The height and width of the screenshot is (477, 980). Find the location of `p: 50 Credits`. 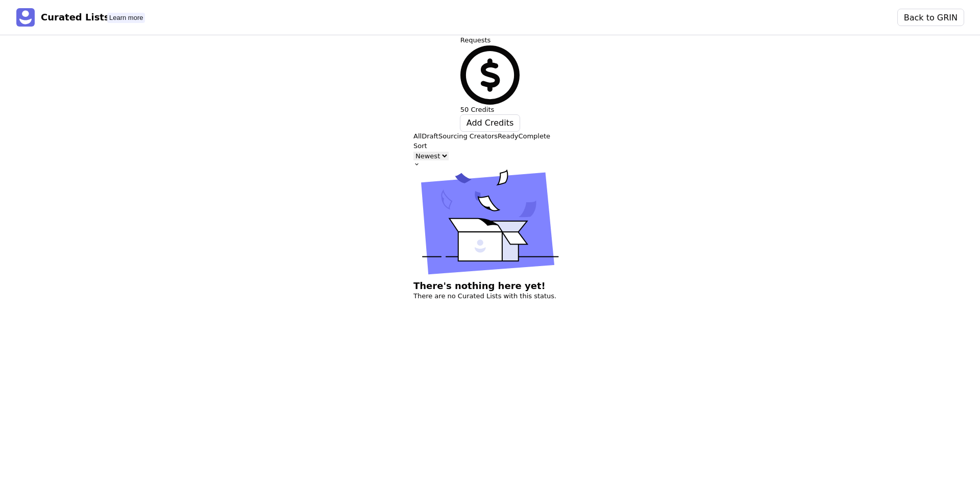

p: 50 Credits is located at coordinates (490, 110).